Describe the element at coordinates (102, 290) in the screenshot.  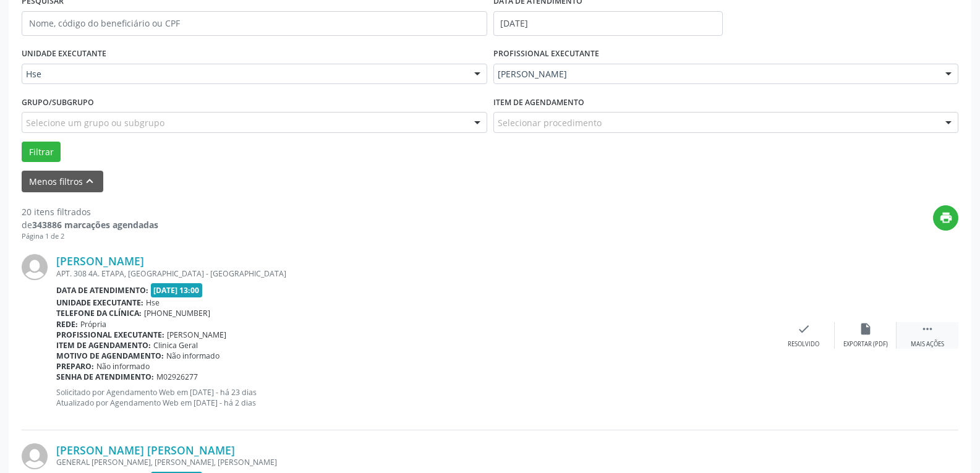
I see `b: Data de atendimento:` at that location.